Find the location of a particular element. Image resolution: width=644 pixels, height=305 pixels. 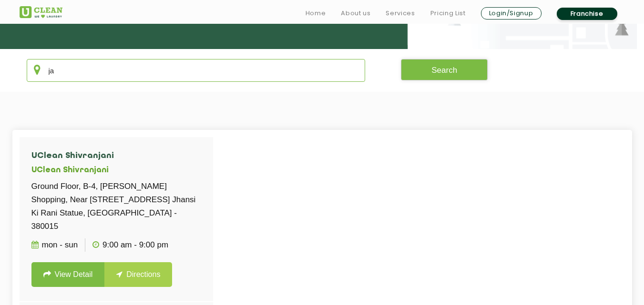

a: About us is located at coordinates (355, 13).